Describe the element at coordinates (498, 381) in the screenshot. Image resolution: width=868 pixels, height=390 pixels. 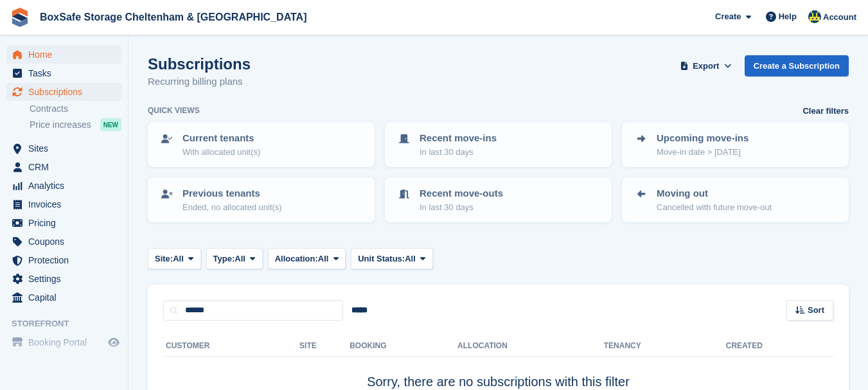
I see `span: Sorry, there are no subscriptions with this filter` at that location.